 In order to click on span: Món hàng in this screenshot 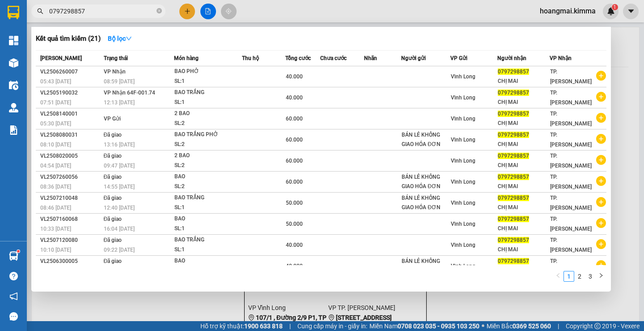, I will do `click(186, 58)`.